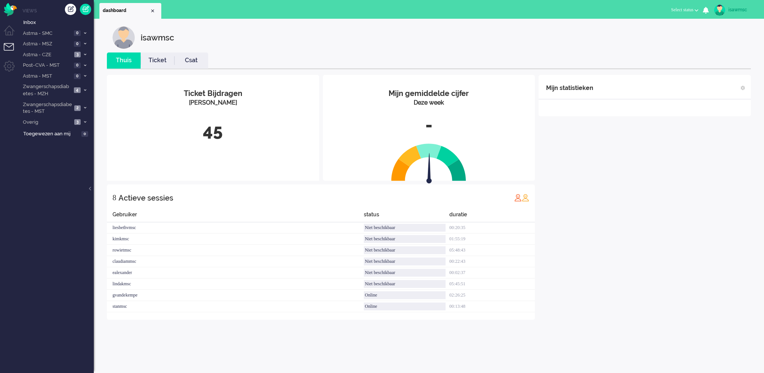 This screenshot has height=373, width=764. I want to click on div: 00:02:37, so click(492, 273).